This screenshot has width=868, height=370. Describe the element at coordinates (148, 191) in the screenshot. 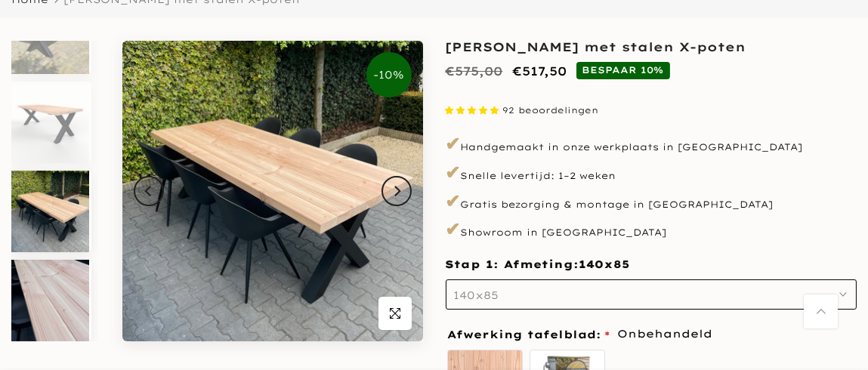

I see `button: Previous` at that location.